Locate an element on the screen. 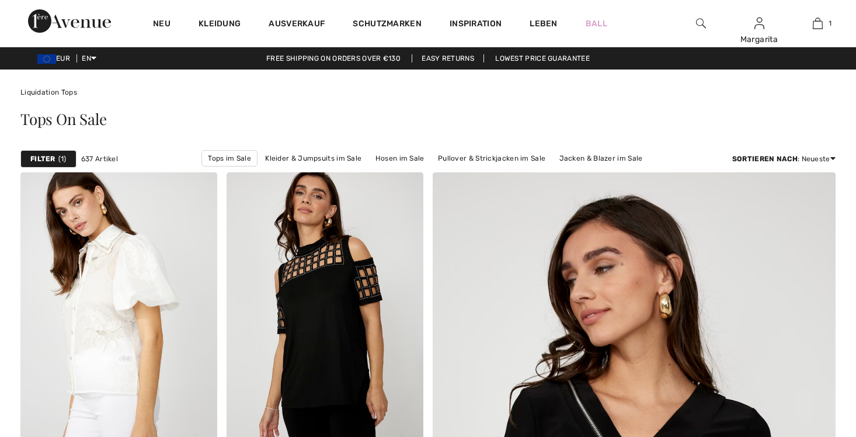 The image size is (856, 437). strong: Filter is located at coordinates (43, 159).